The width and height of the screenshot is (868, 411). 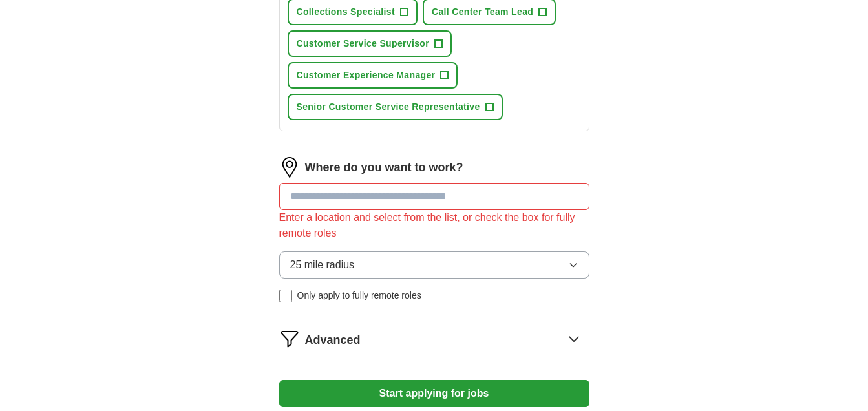 I want to click on span: Customer Experience Manager, so click(x=365, y=75).